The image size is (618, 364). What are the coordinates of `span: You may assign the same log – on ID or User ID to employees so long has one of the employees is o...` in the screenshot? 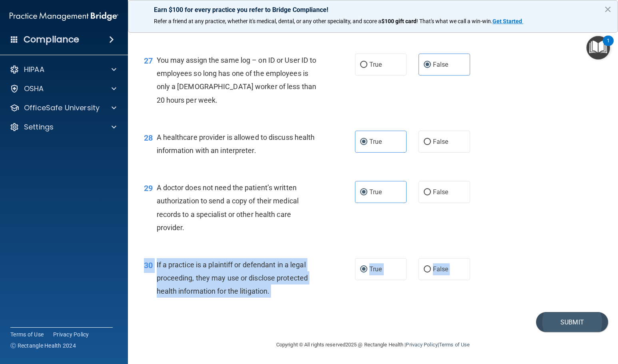 It's located at (237, 80).